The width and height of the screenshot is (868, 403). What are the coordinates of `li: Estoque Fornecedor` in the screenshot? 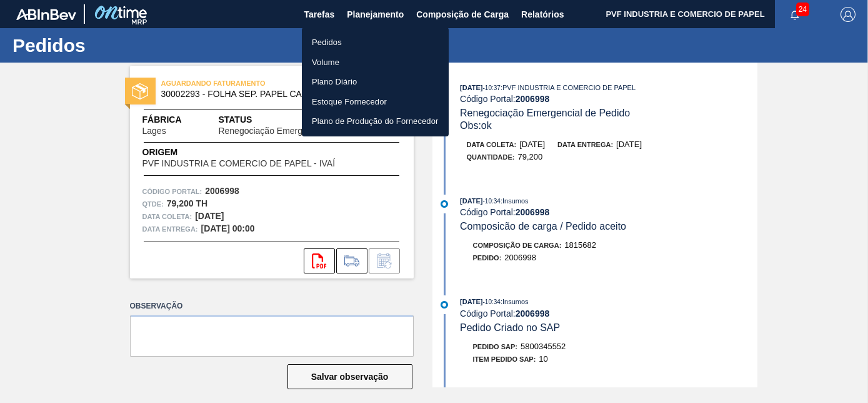 It's located at (375, 102).